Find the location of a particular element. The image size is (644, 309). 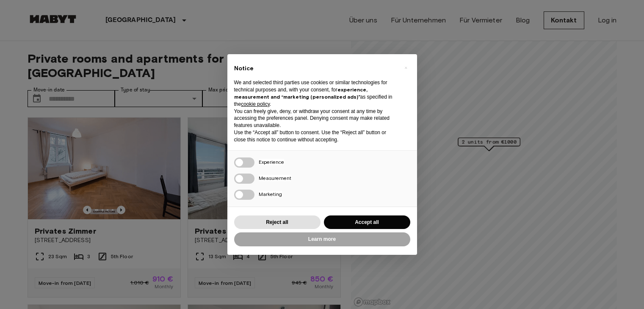

p: We and selected third parties use cookies or similar technologies for technical purposes and, wit... is located at coordinates (315, 93).